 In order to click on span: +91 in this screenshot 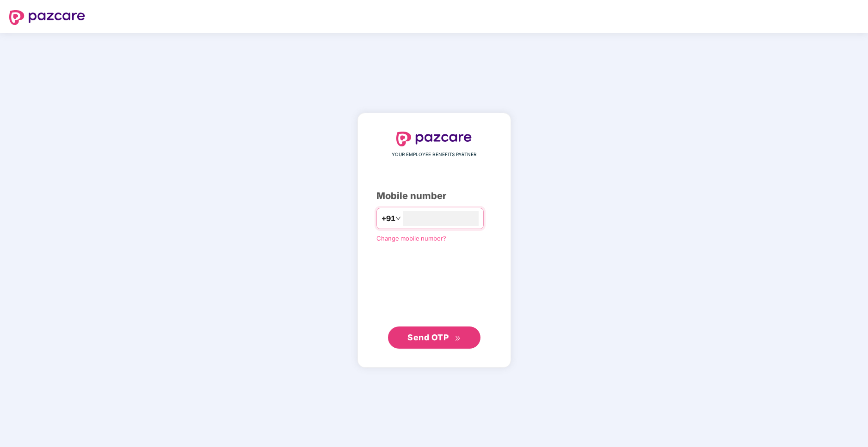, I will do `click(388, 218)`.